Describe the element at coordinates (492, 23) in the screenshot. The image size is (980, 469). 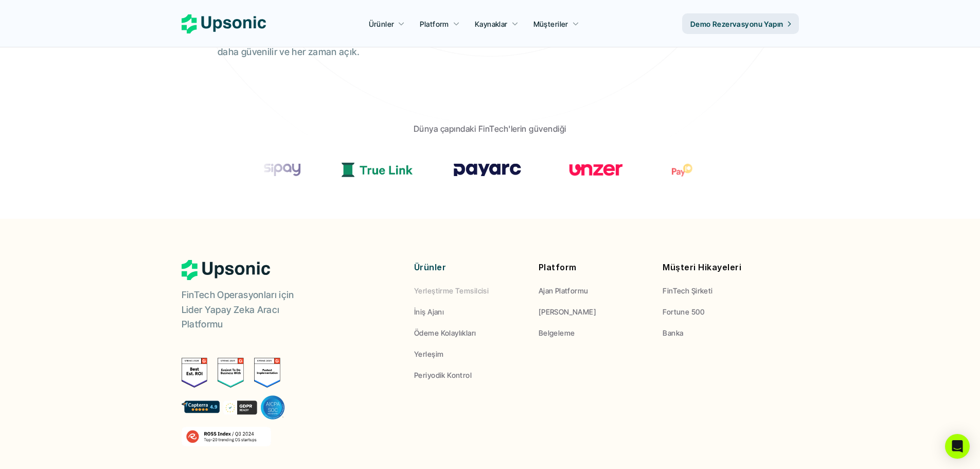
I see `font: Kaynaklar` at that location.